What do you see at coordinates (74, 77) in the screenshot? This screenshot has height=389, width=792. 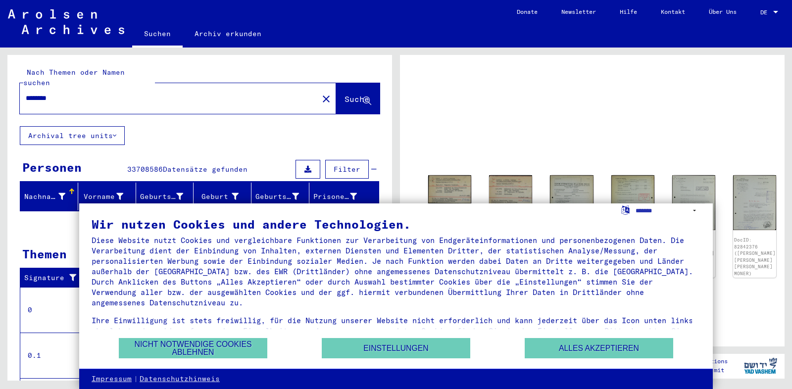 I see `mat-label: Nach Themen oder Namen suchen` at bounding box center [74, 77].